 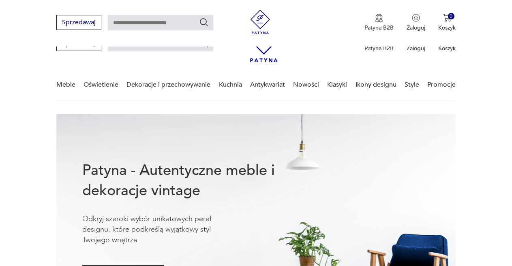 What do you see at coordinates (66, 85) in the screenshot?
I see `a: Meble` at bounding box center [66, 85].